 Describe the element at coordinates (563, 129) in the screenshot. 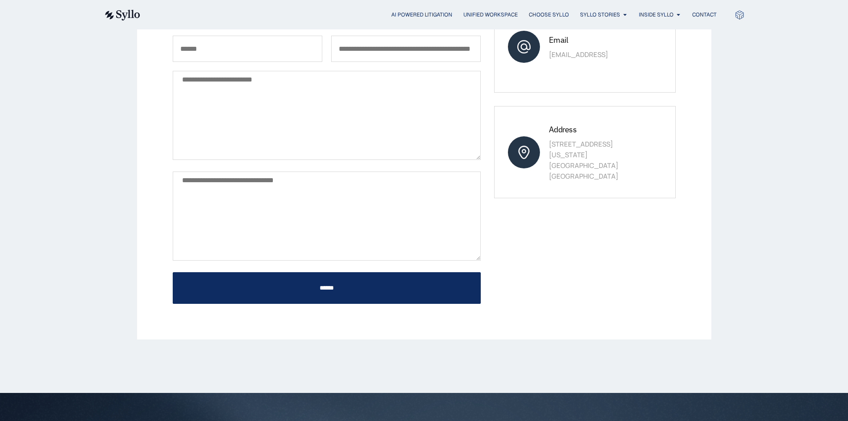

I see `span: Address` at that location.